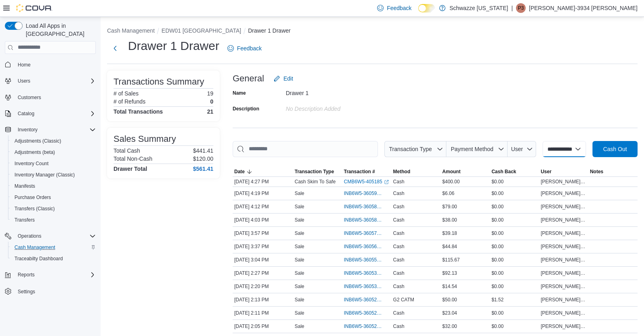 Image resolution: width=644 pixels, height=336 pixels. Describe the element at coordinates (318, 172) in the screenshot. I see `button: Transaction Type` at that location.